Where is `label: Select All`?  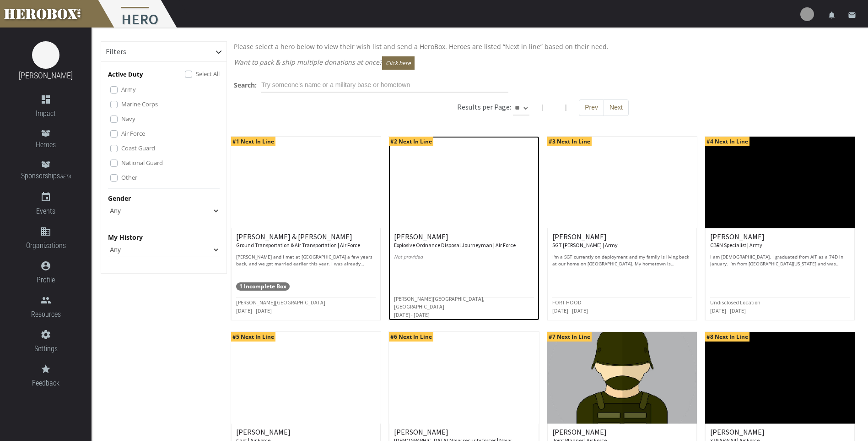 label: Select All is located at coordinates (208, 74).